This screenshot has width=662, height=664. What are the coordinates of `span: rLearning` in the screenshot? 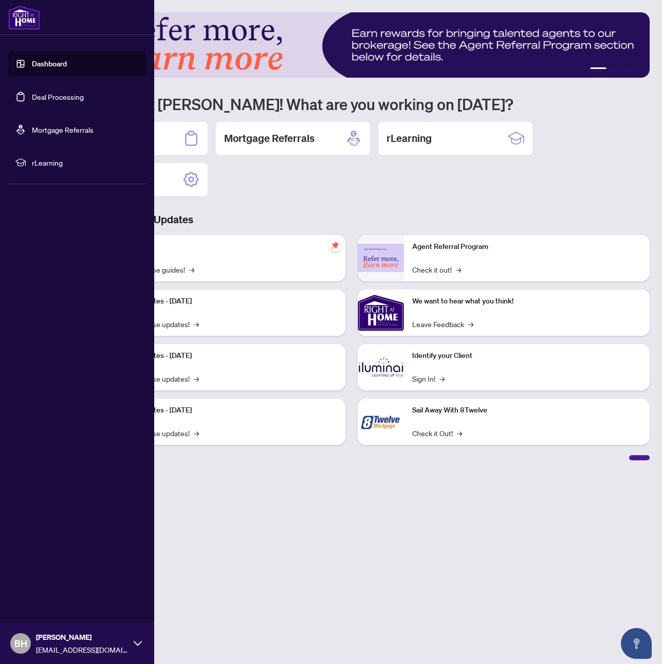 It's located at (85, 163).